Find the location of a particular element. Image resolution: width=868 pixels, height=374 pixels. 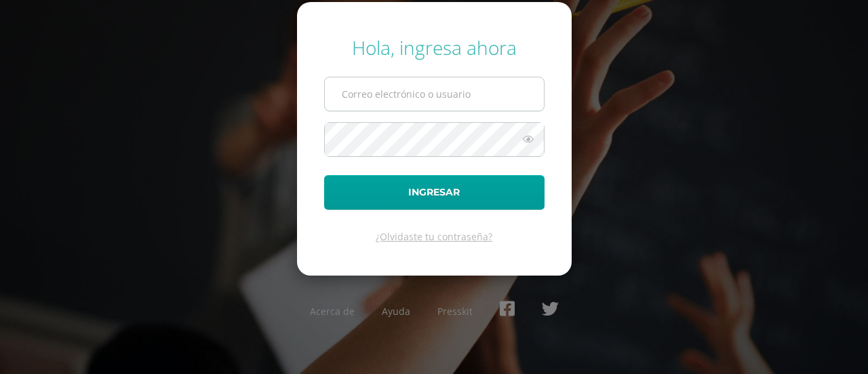

a: Acerca de is located at coordinates (332, 310).